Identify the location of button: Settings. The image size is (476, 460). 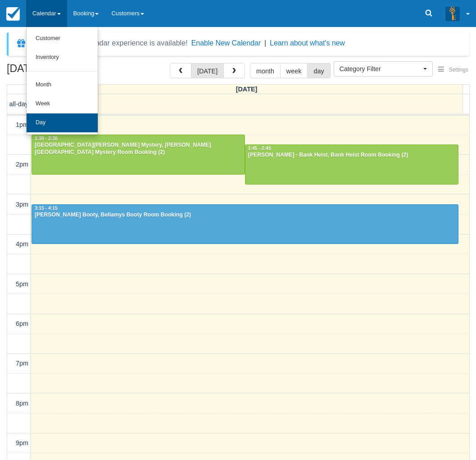
(453, 70).